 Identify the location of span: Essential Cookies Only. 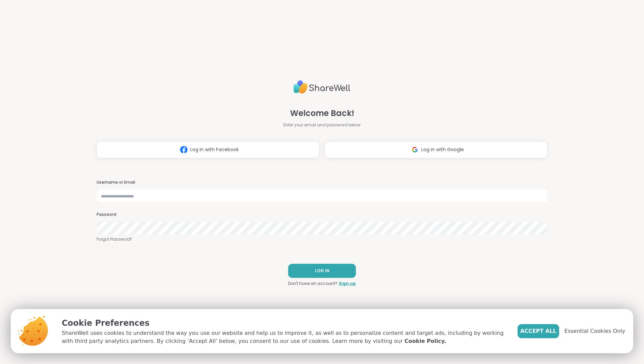
(594, 331).